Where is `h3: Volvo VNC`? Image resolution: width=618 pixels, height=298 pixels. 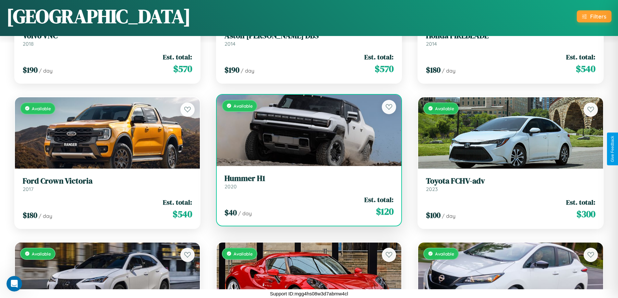
h3: Volvo VNC is located at coordinates (107, 36).